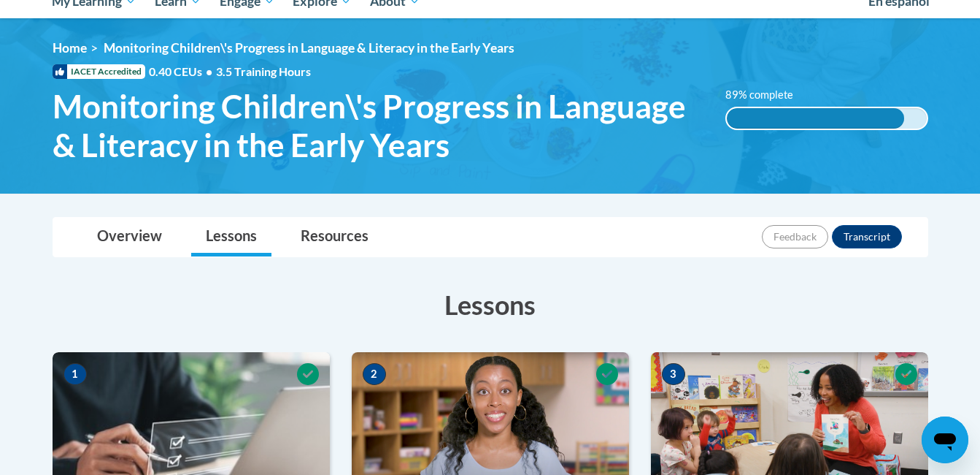  I want to click on span: 1, so click(76, 374).